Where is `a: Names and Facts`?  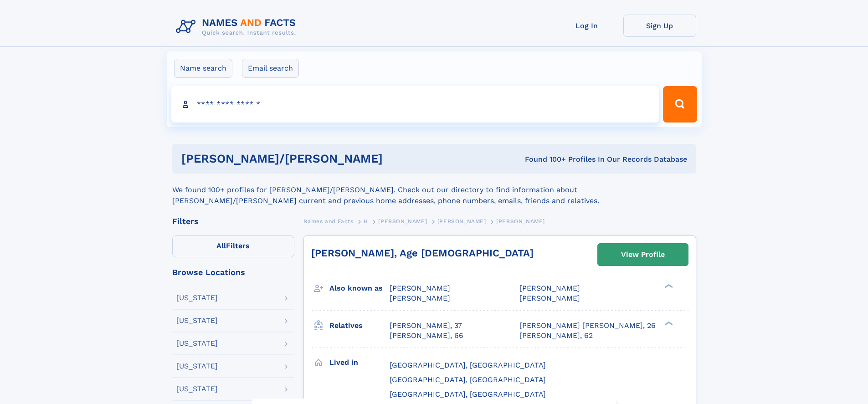 a: Names and Facts is located at coordinates (329, 221).